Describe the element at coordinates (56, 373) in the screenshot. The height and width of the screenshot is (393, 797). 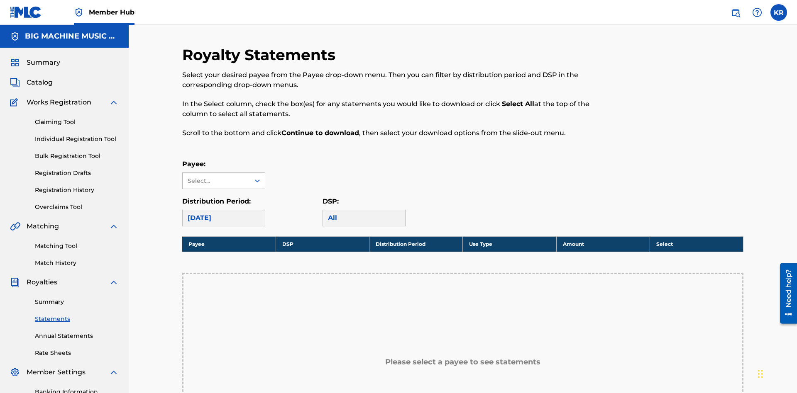
I see `span: Member Settings` at that location.